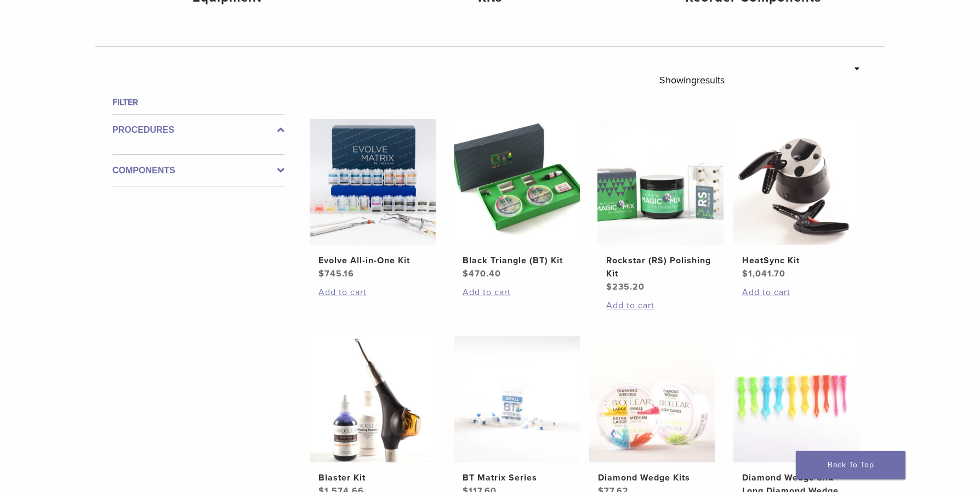 This screenshot has width=980, height=492. Describe the element at coordinates (517, 199) in the screenshot. I see `a: Black Triangle (BT) KitBlack Triangle (BT) Kit $470.40` at that location.